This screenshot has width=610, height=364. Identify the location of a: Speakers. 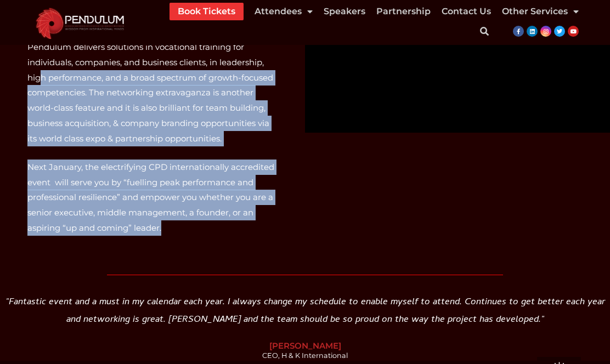
(344, 12).